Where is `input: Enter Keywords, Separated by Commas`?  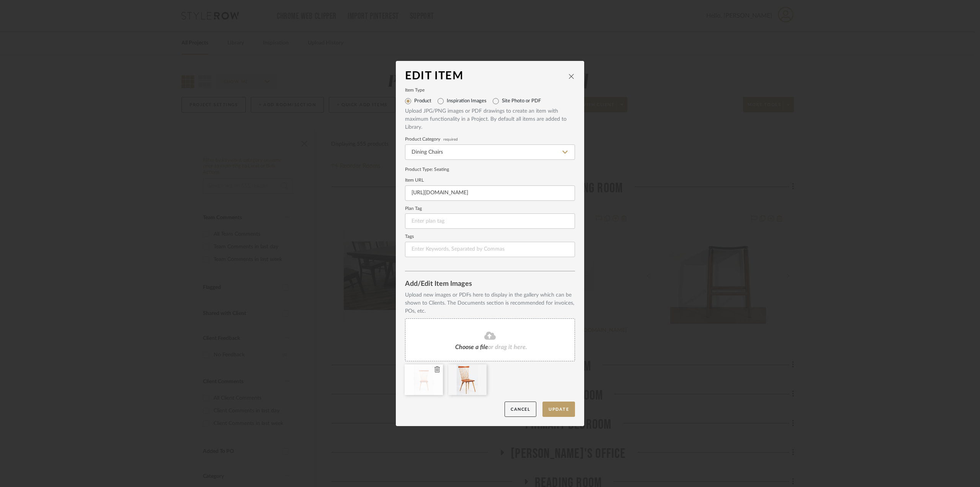 input: Enter Keywords, Separated by Commas is located at coordinates (490, 249).